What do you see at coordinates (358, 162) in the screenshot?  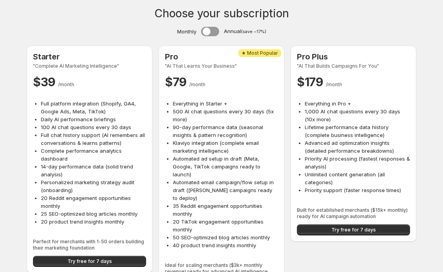 I see `li: Priority AI processing (fastest responses & analysis)` at bounding box center [358, 162].